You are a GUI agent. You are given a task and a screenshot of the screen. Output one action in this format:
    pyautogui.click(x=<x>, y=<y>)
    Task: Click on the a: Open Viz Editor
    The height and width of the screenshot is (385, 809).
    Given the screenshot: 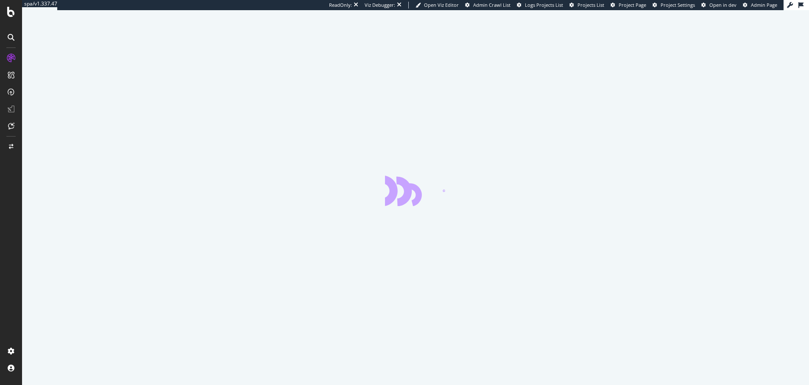 What is the action you would take?
    pyautogui.click(x=437, y=5)
    